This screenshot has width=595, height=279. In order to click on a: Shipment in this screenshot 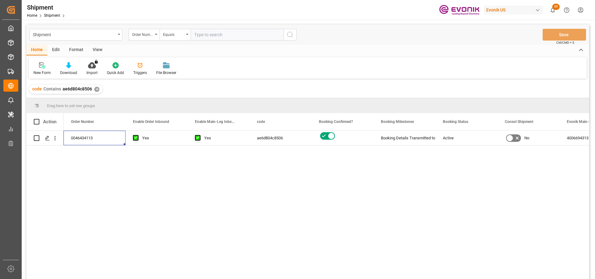, I will do `click(52, 15)`.